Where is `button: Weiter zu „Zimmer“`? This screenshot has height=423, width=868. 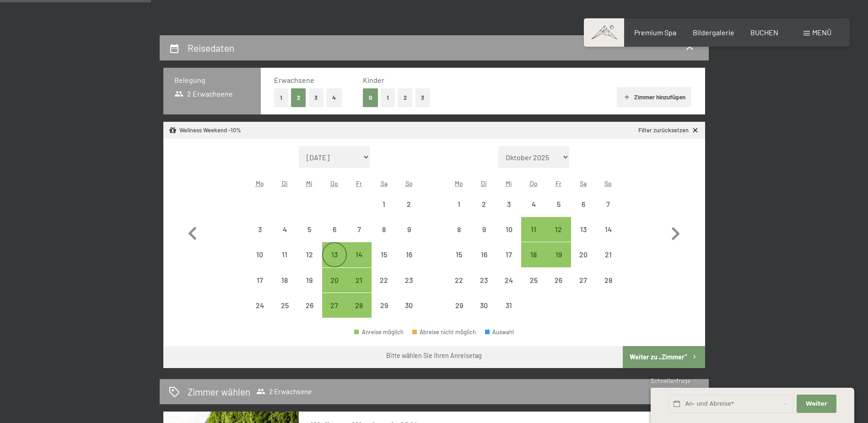
button: Weiter zu „Zimmer“ is located at coordinates (664, 357).